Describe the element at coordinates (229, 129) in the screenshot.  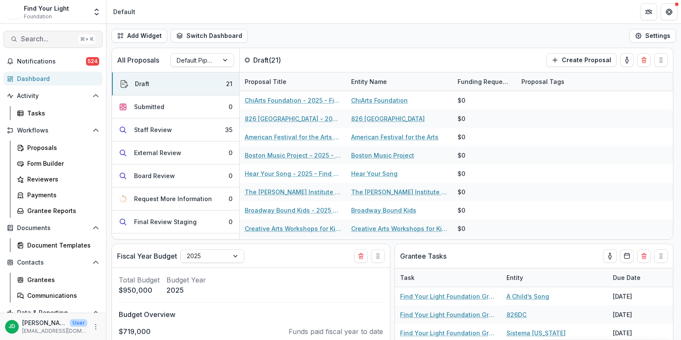
I see `div: 35` at that location.